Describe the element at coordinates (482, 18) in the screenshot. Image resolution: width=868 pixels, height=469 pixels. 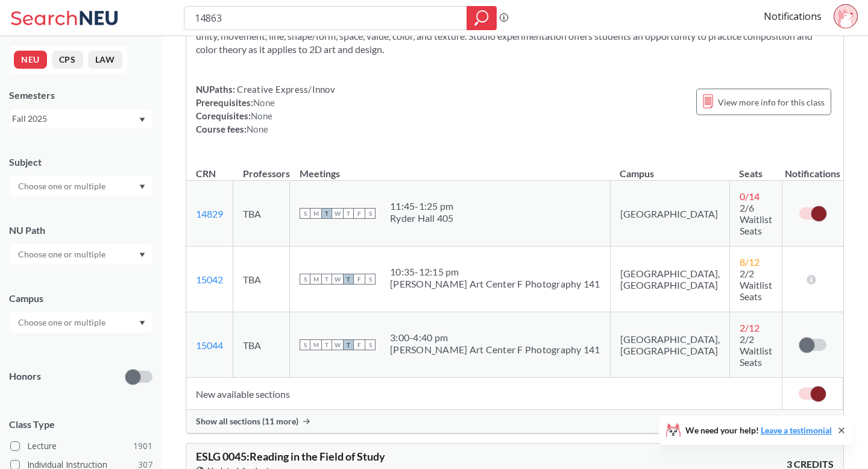
I see `div: magnifying glass` at that location.